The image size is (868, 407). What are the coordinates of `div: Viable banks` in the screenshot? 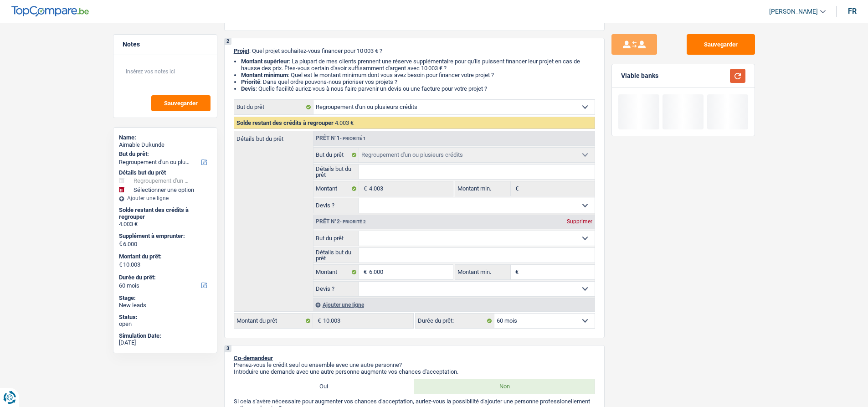 It's located at (640, 76).